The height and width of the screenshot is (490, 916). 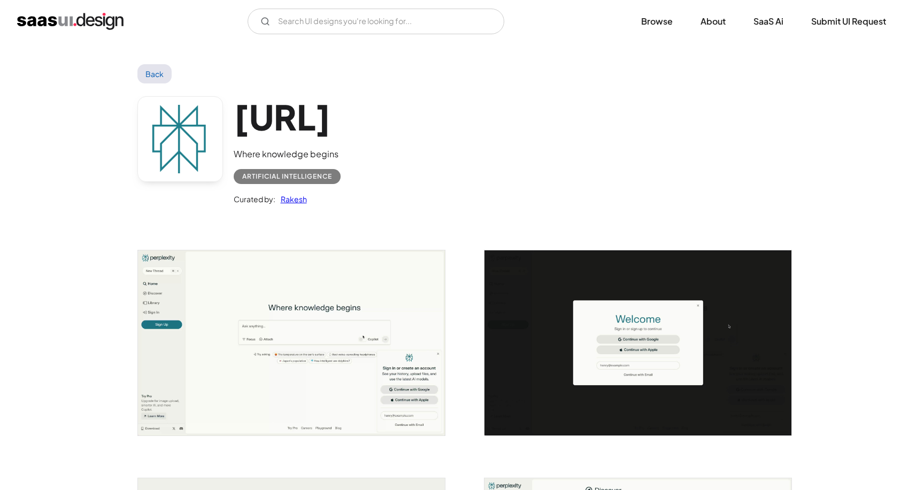 I want to click on a: SaaS Ai, so click(x=768, y=21).